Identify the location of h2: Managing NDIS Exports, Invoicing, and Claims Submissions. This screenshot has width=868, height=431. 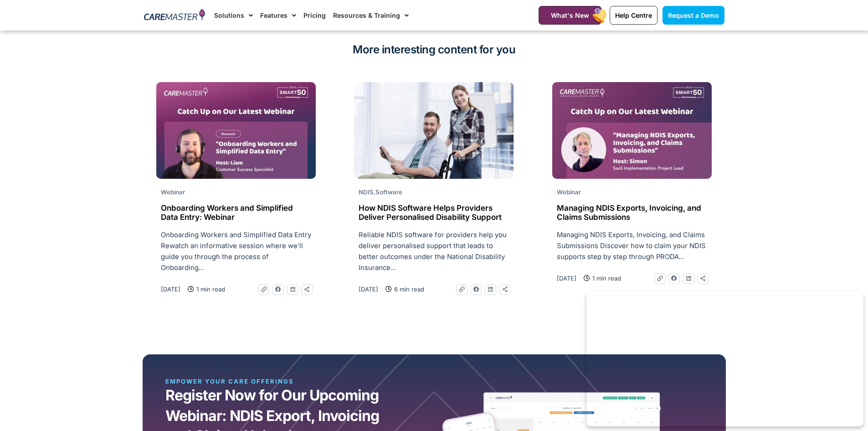
(632, 213).